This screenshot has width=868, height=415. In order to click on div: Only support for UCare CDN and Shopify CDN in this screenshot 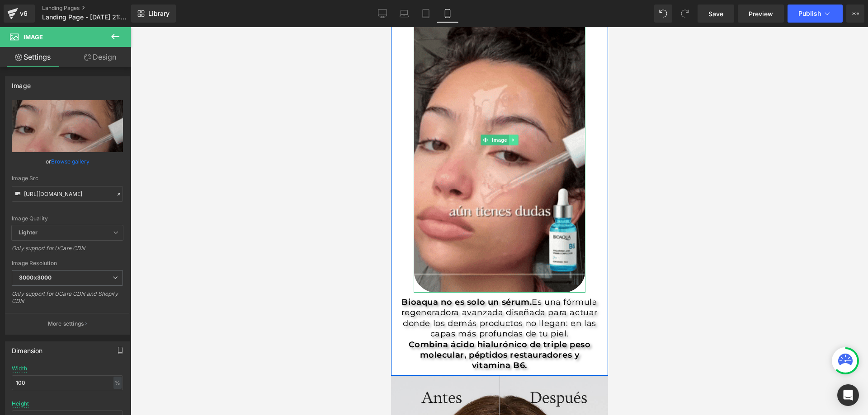, I will do `click(67, 301)`.